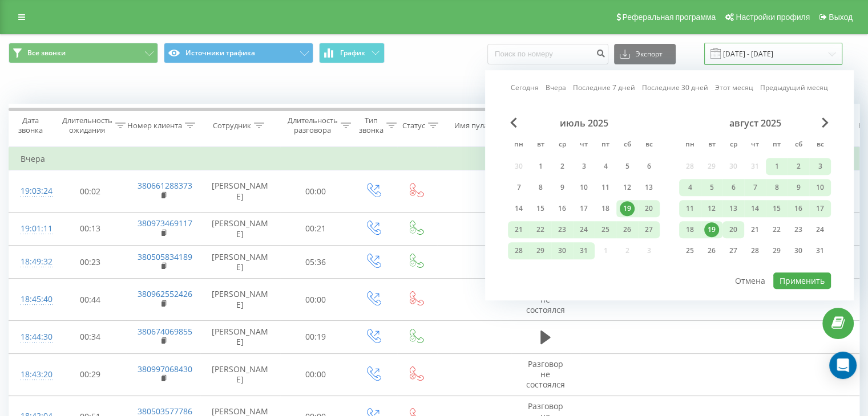  I want to click on div: ср 16 июля 2025 г., so click(562, 208).